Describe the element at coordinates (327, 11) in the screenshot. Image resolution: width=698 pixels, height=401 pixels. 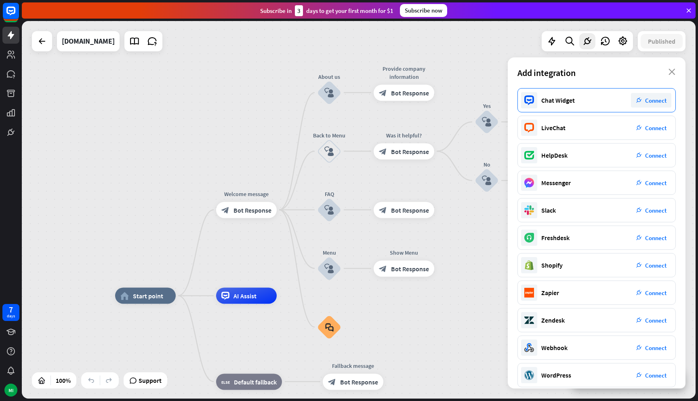
I see `div: Subscribe in days to get your first month for $1` at that location.